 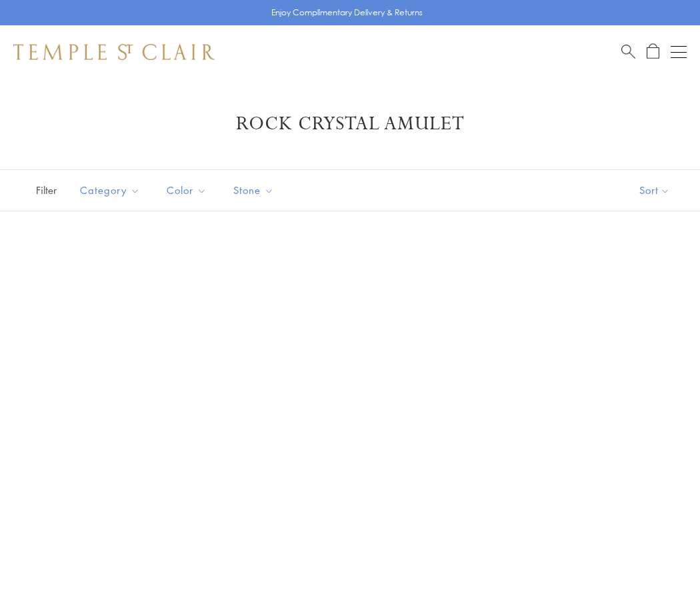 I want to click on button: Stone, so click(x=253, y=190).